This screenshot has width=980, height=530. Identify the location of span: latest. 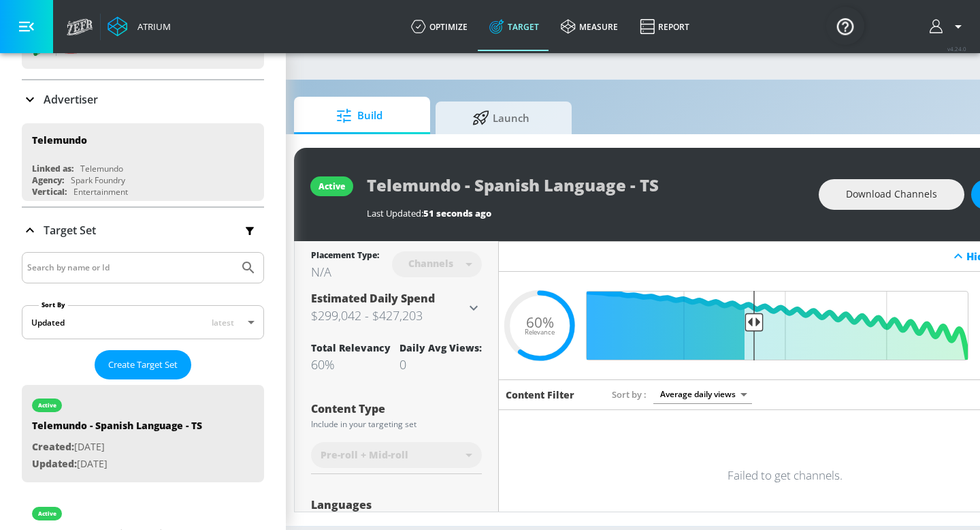
(223, 322).